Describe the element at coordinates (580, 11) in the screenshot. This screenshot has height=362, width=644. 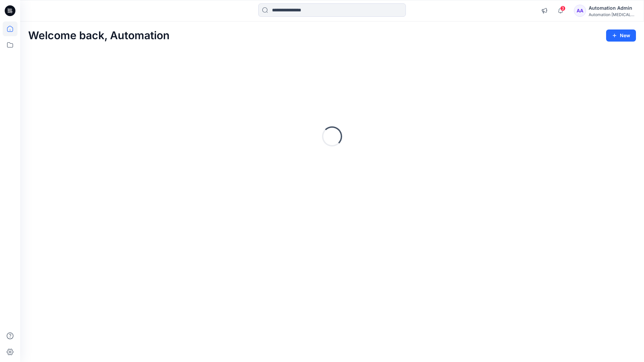
I see `div: AA` at that location.